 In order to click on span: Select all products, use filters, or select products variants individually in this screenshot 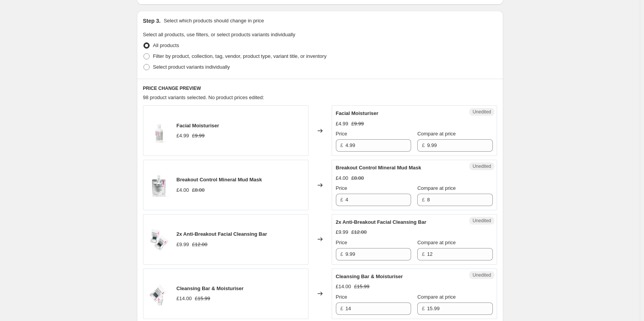, I will do `click(219, 34)`.